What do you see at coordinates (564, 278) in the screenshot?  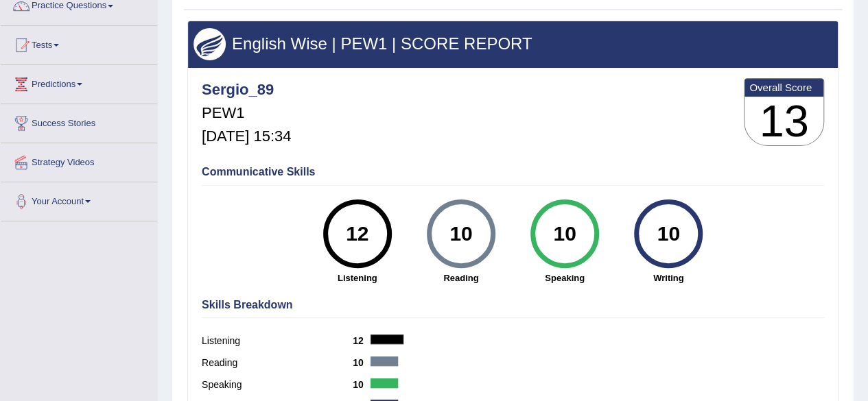 I see `strong: Speaking` at bounding box center [564, 278].